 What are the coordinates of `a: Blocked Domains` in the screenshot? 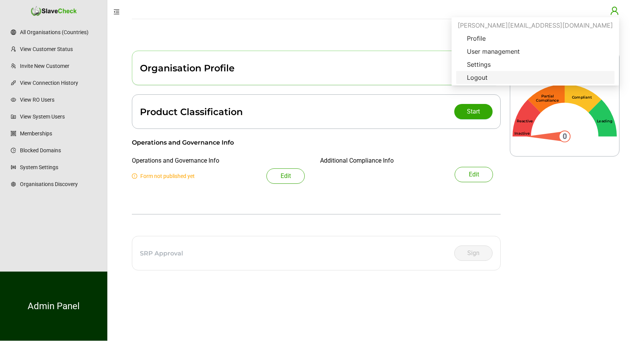 It's located at (59, 150).